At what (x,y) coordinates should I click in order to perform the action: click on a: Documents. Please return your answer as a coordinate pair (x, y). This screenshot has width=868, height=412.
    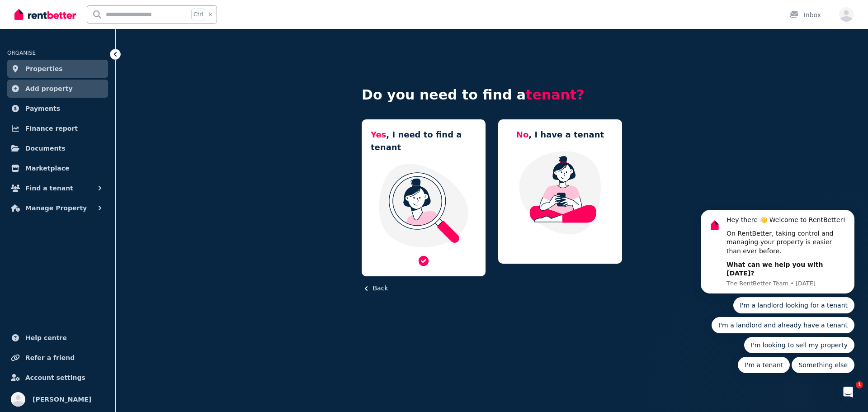
    Looking at the image, I should click on (58, 149).